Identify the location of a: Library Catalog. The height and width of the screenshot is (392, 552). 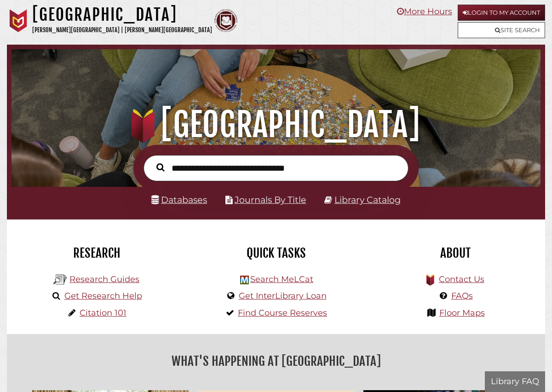
(368, 199).